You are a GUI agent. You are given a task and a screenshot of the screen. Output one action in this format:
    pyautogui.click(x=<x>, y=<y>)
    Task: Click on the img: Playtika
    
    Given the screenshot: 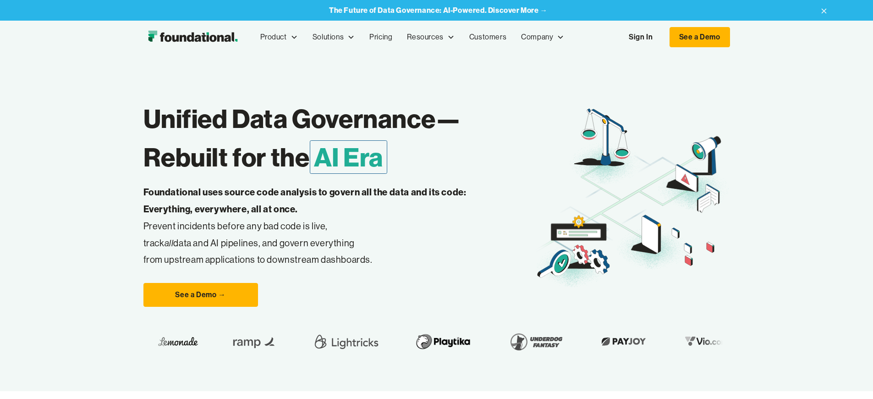 What is the action you would take?
    pyautogui.click(x=429, y=341)
    